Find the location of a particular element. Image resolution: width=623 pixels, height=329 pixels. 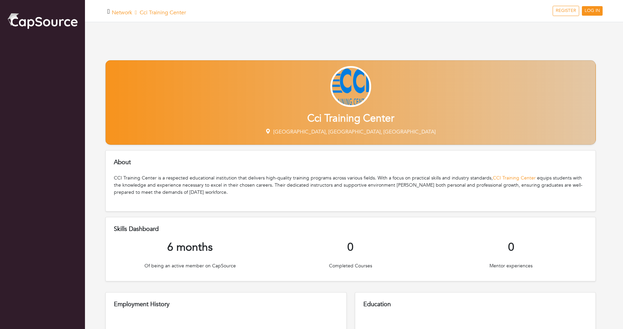

h5: Education is located at coordinates (476, 304).